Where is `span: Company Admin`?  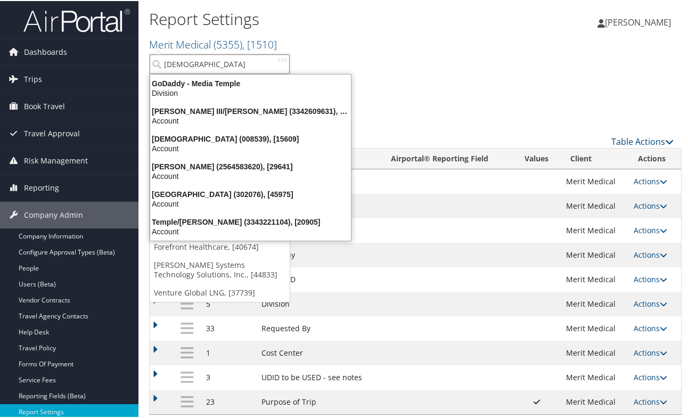
span: Company Admin is located at coordinates (53, 214).